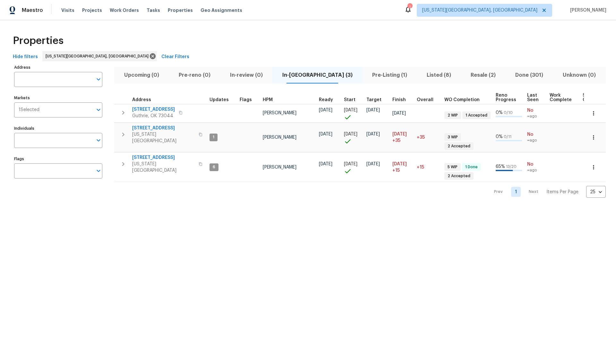 Image resolution: width=616 pixels, height=357 pixels. I want to click on span: Visits, so click(68, 10).